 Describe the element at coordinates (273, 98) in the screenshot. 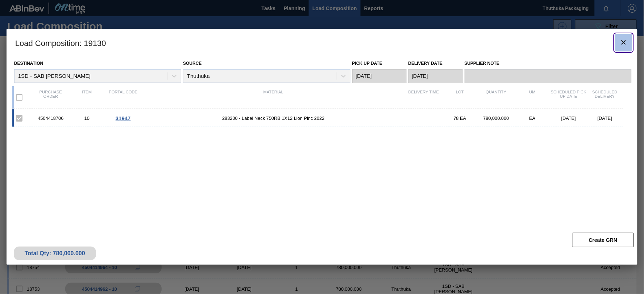

I see `div: Material` at that location.